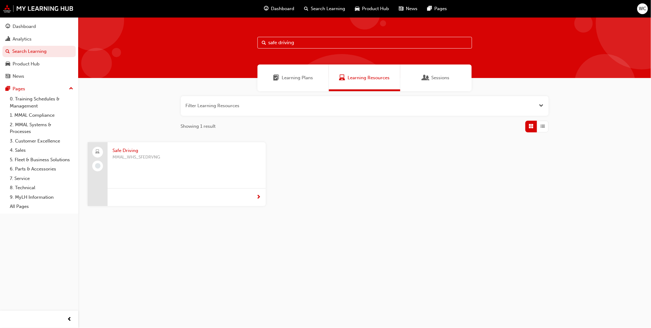  Describe the element at coordinates (441, 9) in the screenshot. I see `span: Pages` at that location.